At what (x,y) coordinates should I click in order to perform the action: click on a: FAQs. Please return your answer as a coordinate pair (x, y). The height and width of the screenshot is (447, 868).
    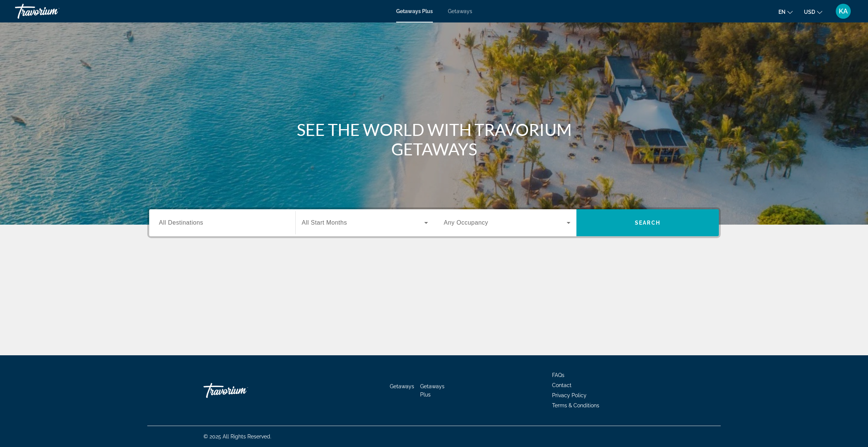
    Looking at the image, I should click on (558, 376).